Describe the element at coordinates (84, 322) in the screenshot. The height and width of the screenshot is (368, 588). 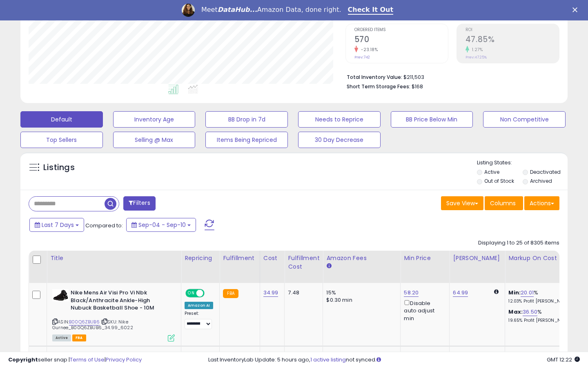
I see `a: B00Q6ZBUB6` at that location.